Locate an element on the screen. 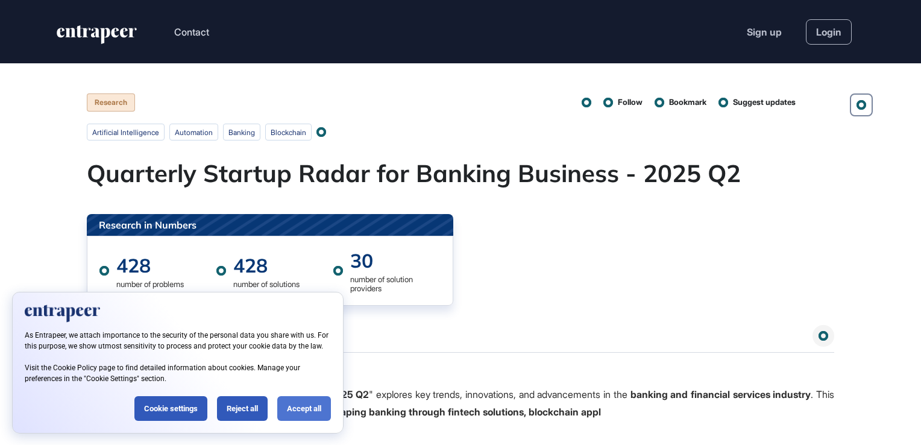 Image resolution: width=921 pixels, height=445 pixels. div: Research is located at coordinates (111, 103).